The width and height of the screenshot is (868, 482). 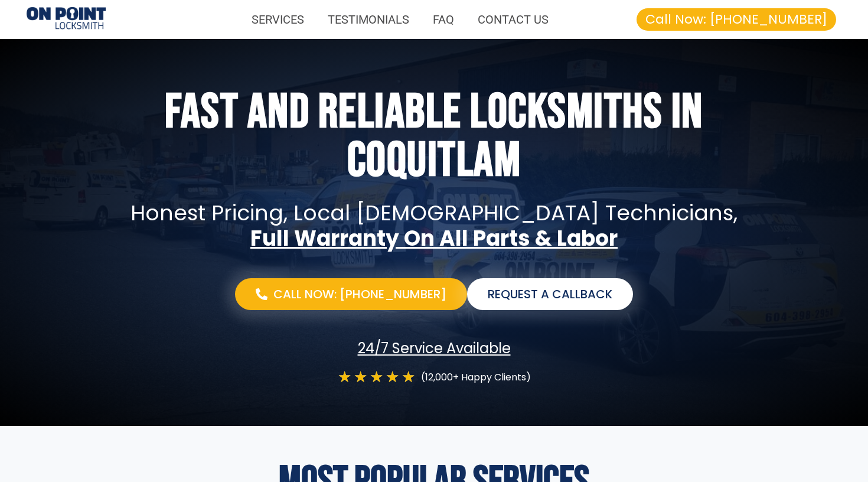 What do you see at coordinates (550, 294) in the screenshot?
I see `span: Request a Callback` at bounding box center [550, 294].